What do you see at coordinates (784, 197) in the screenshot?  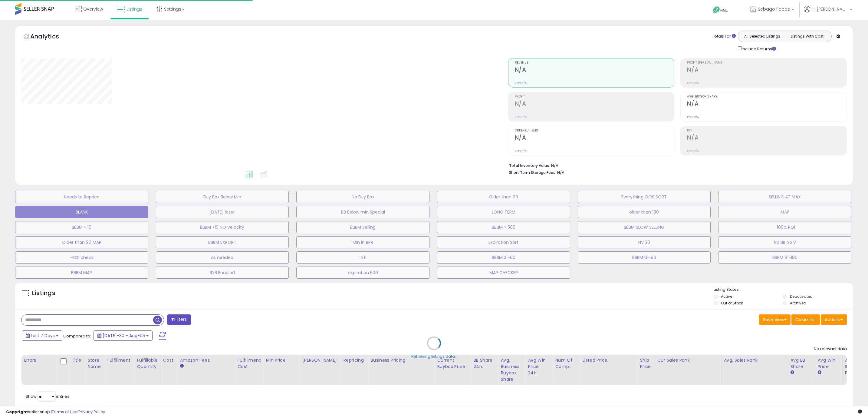 I see `button: SELLING AT MAX` at bounding box center [784, 197].